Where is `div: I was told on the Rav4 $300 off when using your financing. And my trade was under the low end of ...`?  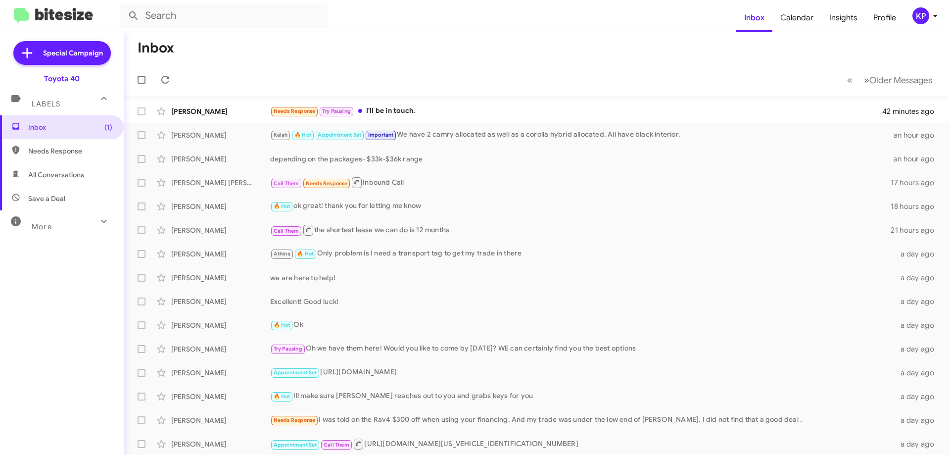
div: I was told on the Rav4 $300 off when using your financing. And my trade was under the low end of ... is located at coordinates (583, 420).